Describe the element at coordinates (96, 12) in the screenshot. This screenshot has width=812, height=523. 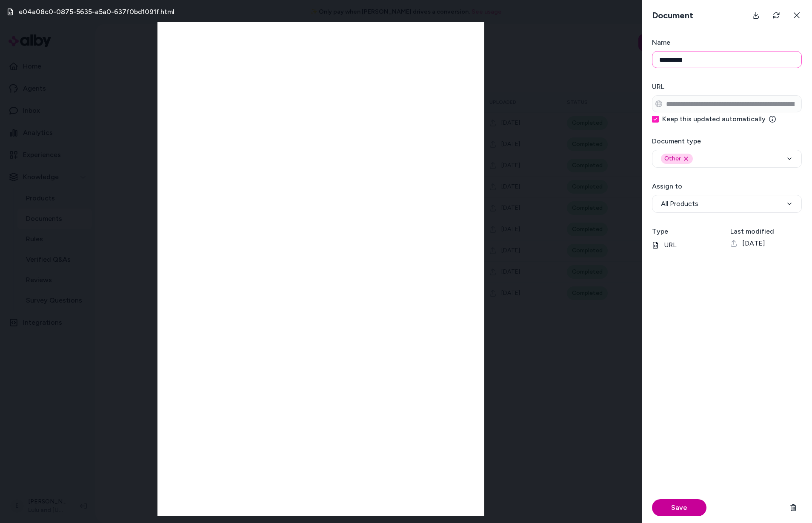
I see `h3: e04a08c0-0875-5635-a5a0-637f0bd1091f.html` at that location.